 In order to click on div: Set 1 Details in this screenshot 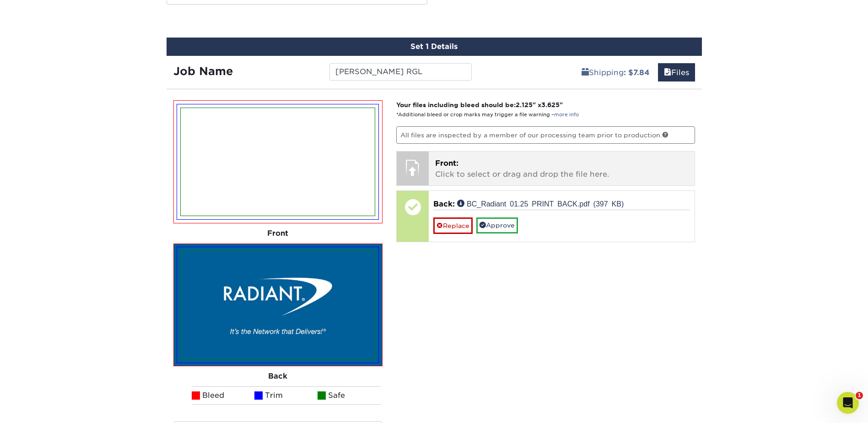, I will do `click(434, 47)`.